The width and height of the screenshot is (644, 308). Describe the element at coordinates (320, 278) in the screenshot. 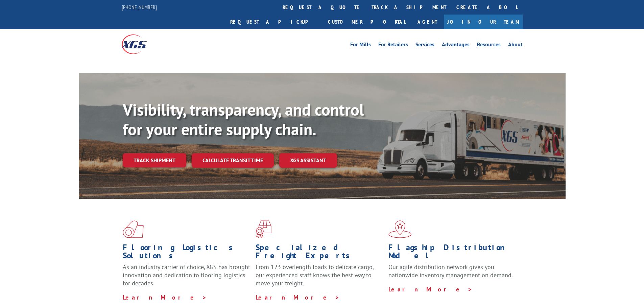

I see `p: From 123 overlength loads to delicate cargo, our experienced staff knows the best way to move you...` at that location.